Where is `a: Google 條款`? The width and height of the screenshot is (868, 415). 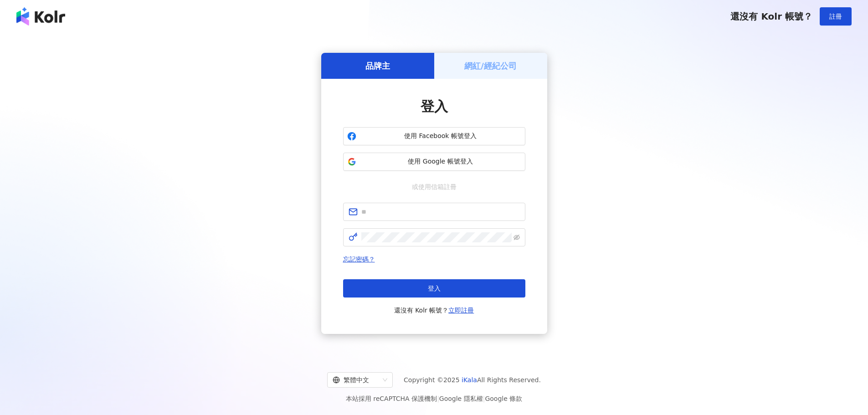 a: Google 條款 is located at coordinates (503, 398).